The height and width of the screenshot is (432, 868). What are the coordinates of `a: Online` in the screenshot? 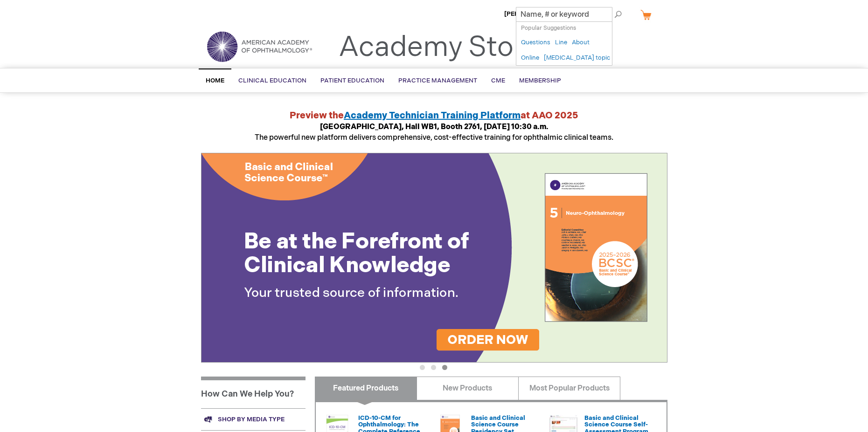 It's located at (530, 58).